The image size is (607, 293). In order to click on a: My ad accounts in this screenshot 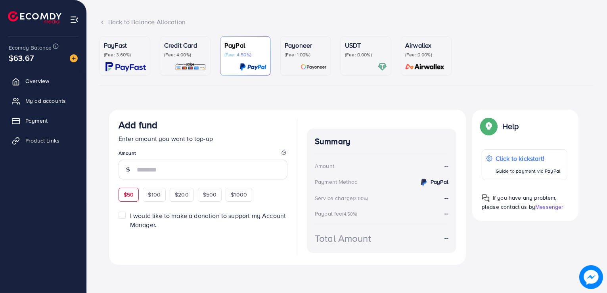, I will do `click(43, 101)`.